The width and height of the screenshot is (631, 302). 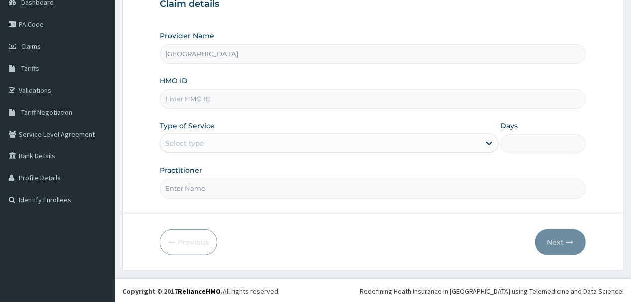 I want to click on label: HMO ID, so click(x=174, y=81).